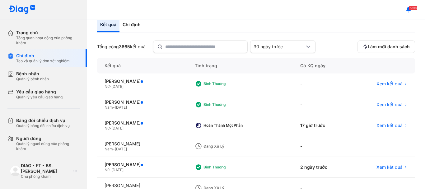 The image size is (425, 189). I want to click on span: 3665, so click(124, 46).